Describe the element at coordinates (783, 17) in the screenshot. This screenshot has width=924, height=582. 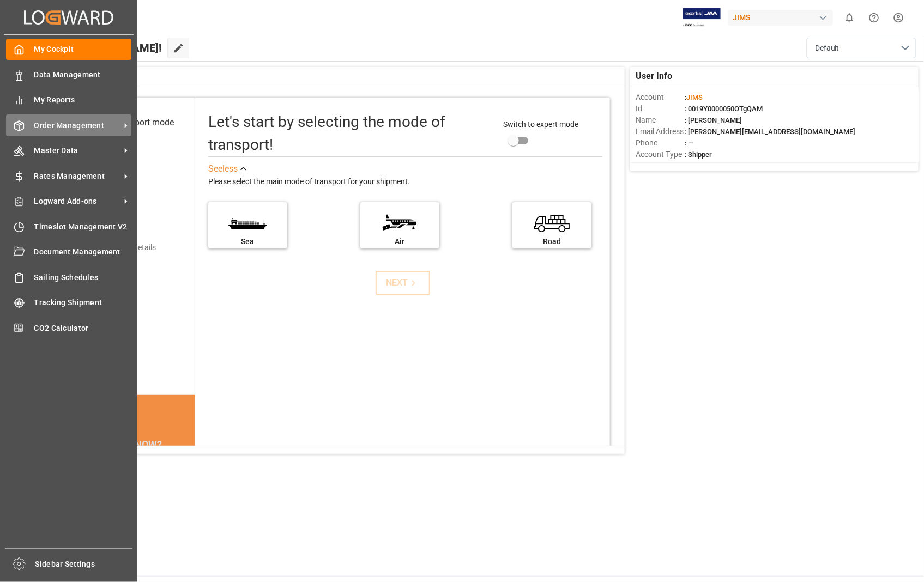
I see `button: JIMS` at that location.